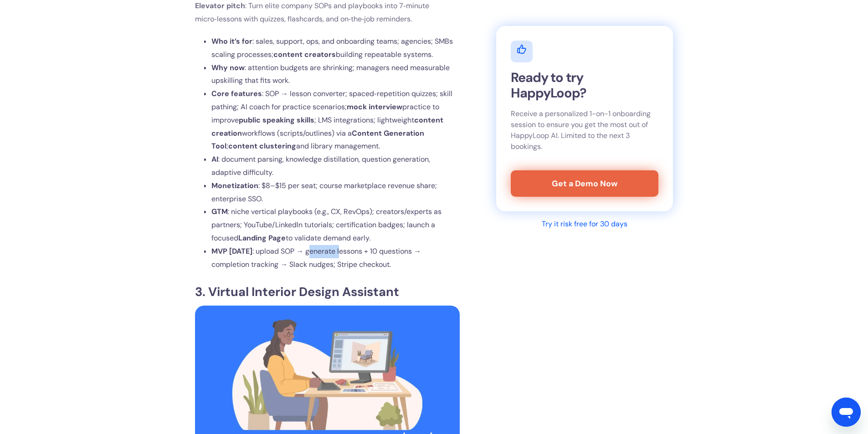 Image resolution: width=868 pixels, height=434 pixels. Describe the element at coordinates (584, 184) in the screenshot. I see `a: Get a Demo Now` at that location.